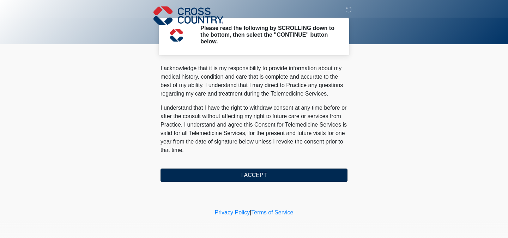 Image resolution: width=508 pixels, height=238 pixels. Describe the element at coordinates (268, 35) in the screenshot. I see `h2: Please read the following by SCROLLING down to the bottom, then select the "CONTINUE" button below.` at that location.